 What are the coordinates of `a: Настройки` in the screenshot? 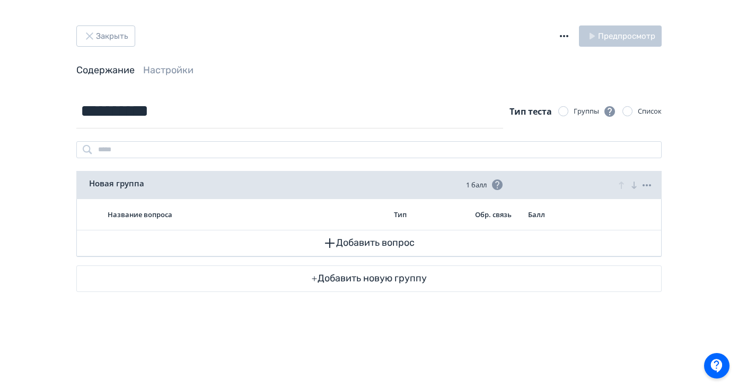 It's located at (168, 70).